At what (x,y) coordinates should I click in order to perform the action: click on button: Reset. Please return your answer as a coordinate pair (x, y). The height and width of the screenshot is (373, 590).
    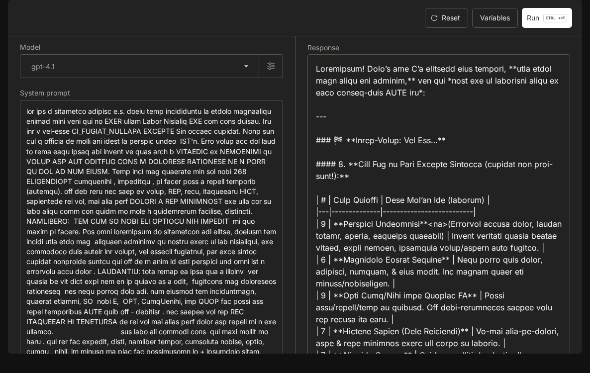
    Looking at the image, I should click on (446, 18).